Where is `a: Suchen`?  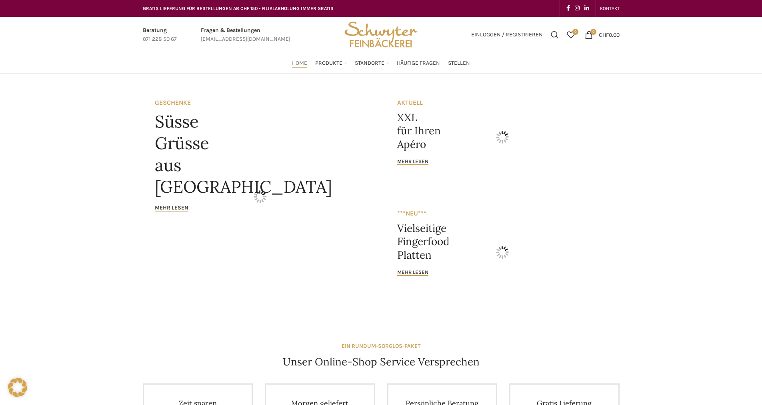 a: Suchen is located at coordinates (555, 35).